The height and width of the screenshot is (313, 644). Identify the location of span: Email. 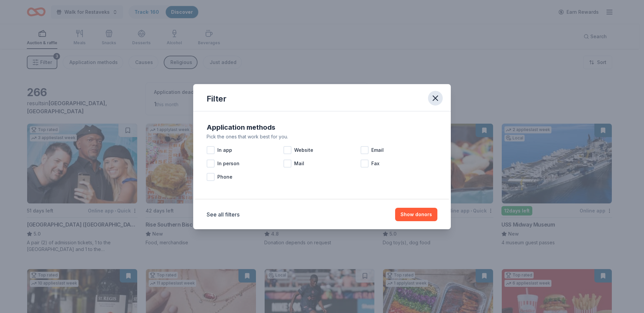
(377, 150).